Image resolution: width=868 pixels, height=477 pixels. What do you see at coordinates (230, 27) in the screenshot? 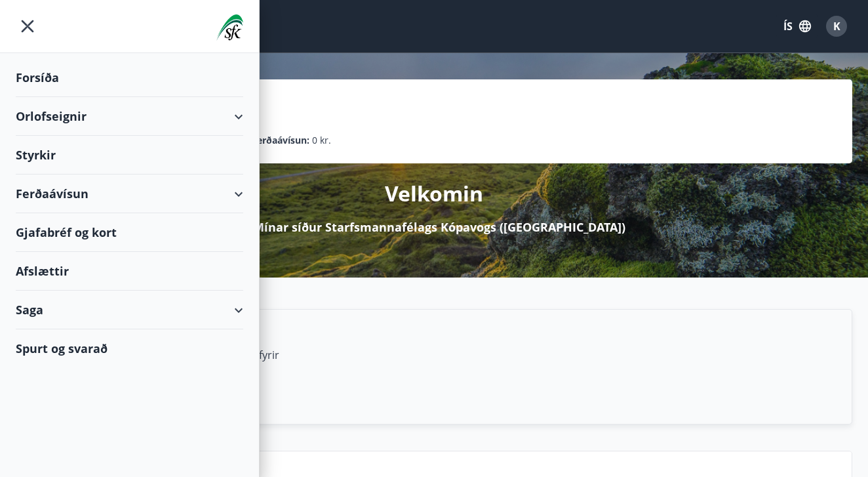
I see `img: union_logo` at bounding box center [230, 27].